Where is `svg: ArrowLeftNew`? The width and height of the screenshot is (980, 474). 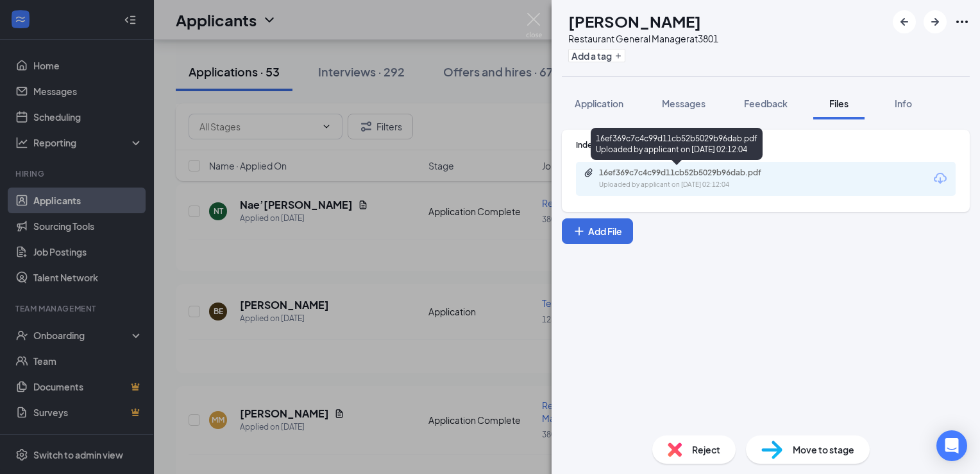 svg: ArrowLeftNew is located at coordinates (905, 22).